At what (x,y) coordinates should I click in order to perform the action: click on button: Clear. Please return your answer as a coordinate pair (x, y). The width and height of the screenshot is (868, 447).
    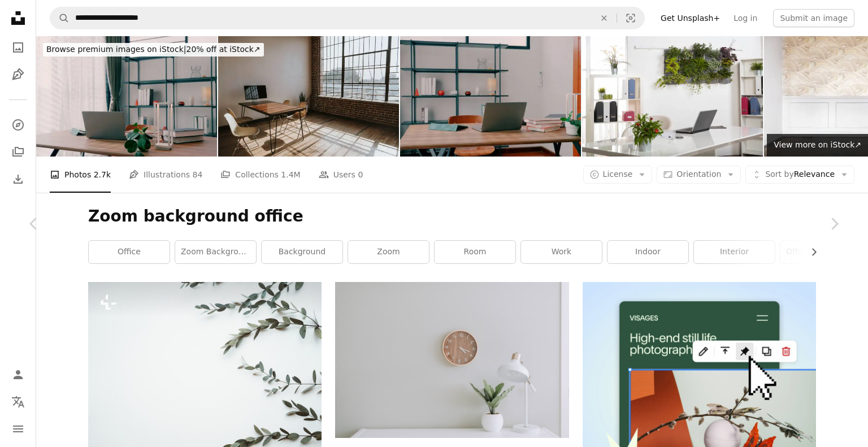
    Looking at the image, I should click on (604, 18).